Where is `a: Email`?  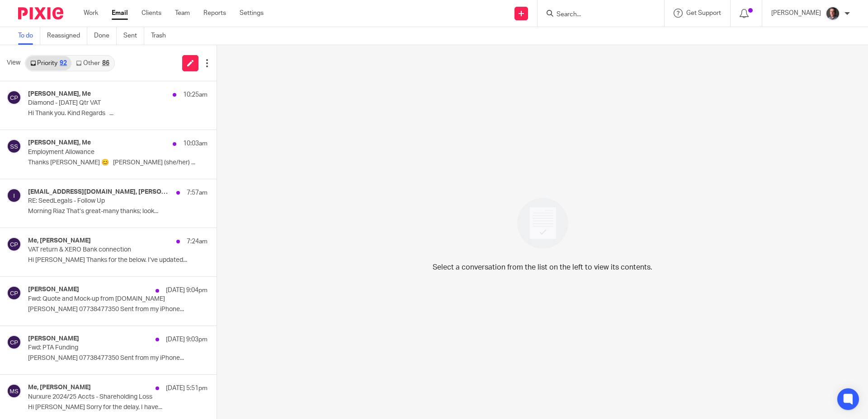
a: Email is located at coordinates (119, 13).